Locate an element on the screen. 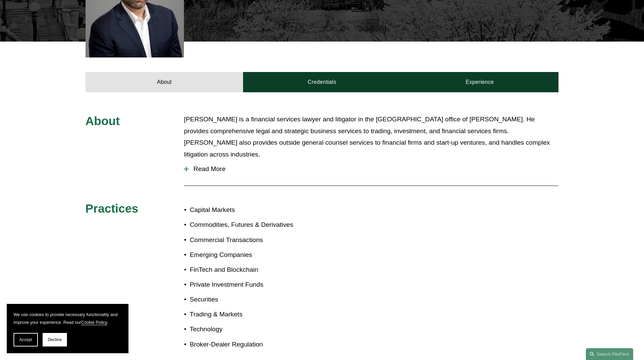 This screenshot has height=360, width=644. p: Commercial Transactions is located at coordinates (256, 240).